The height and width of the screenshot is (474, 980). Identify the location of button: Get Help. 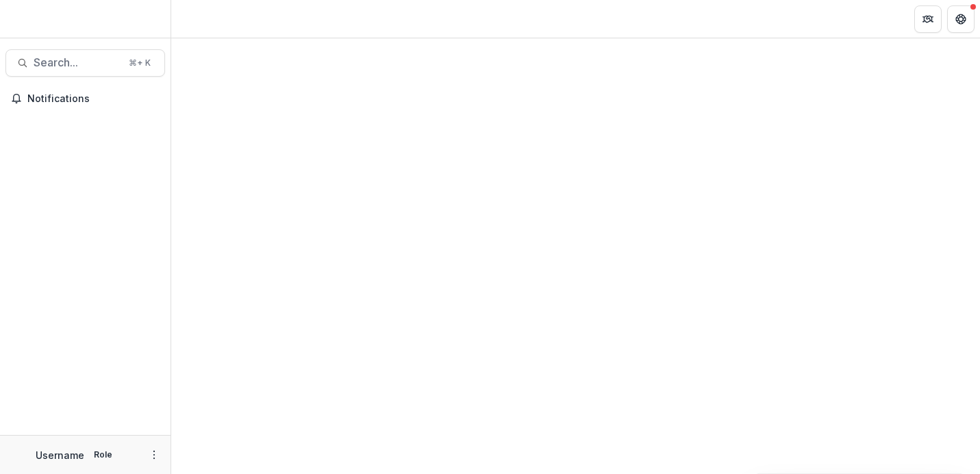
(961, 19).